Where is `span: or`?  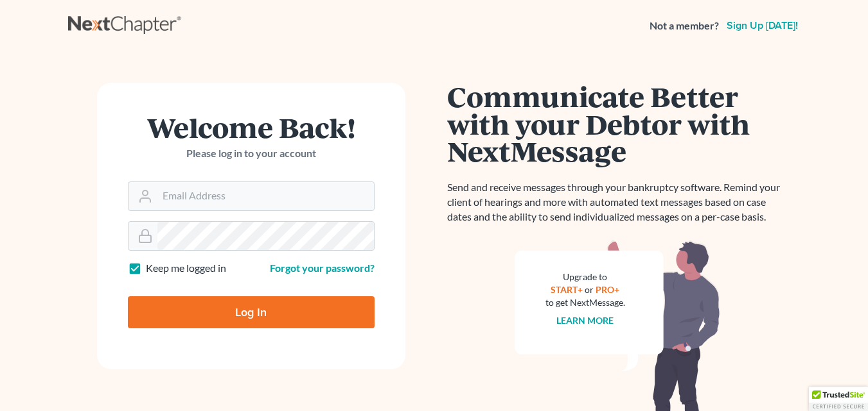
span: or is located at coordinates (589, 289).